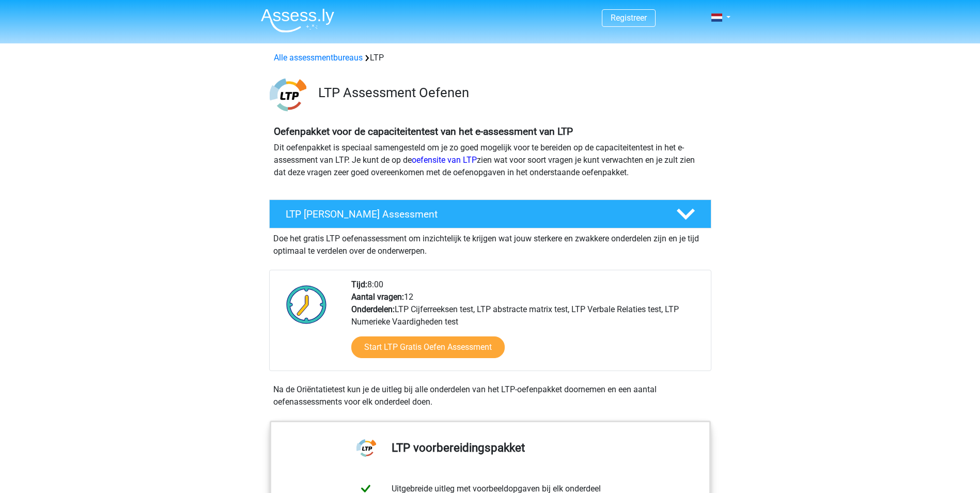 This screenshot has width=980, height=493. What do you see at coordinates (307, 304) in the screenshot?
I see `img: Klok` at bounding box center [307, 304].